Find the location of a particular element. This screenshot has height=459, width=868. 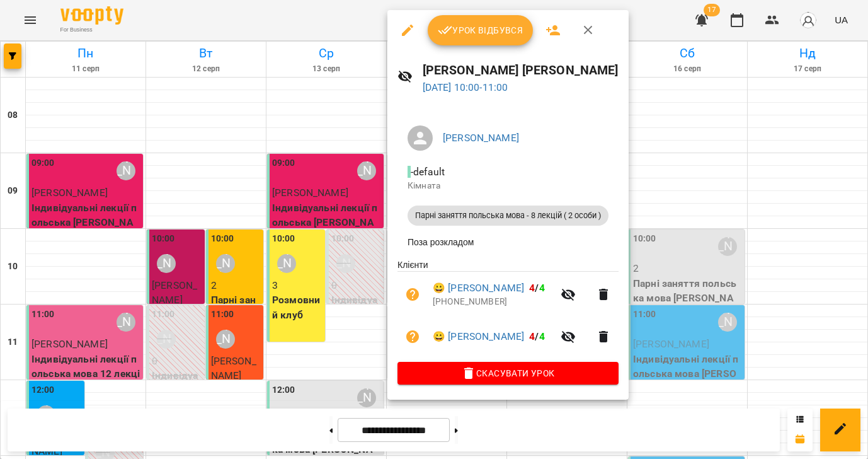

span: Скасувати Урок is located at coordinates (508, 373).